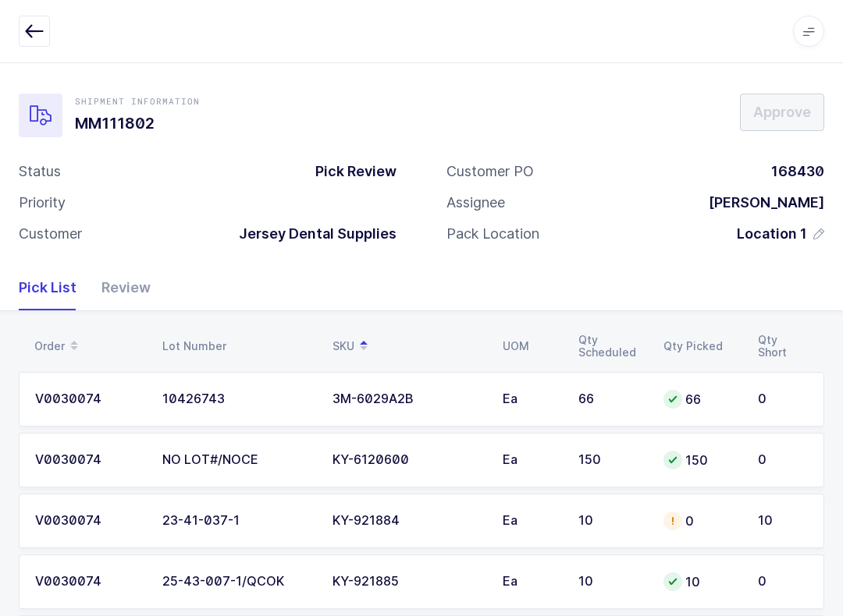 The width and height of the screenshot is (843, 616). Describe the element at coordinates (120, 288) in the screenshot. I see `div: Review` at that location.